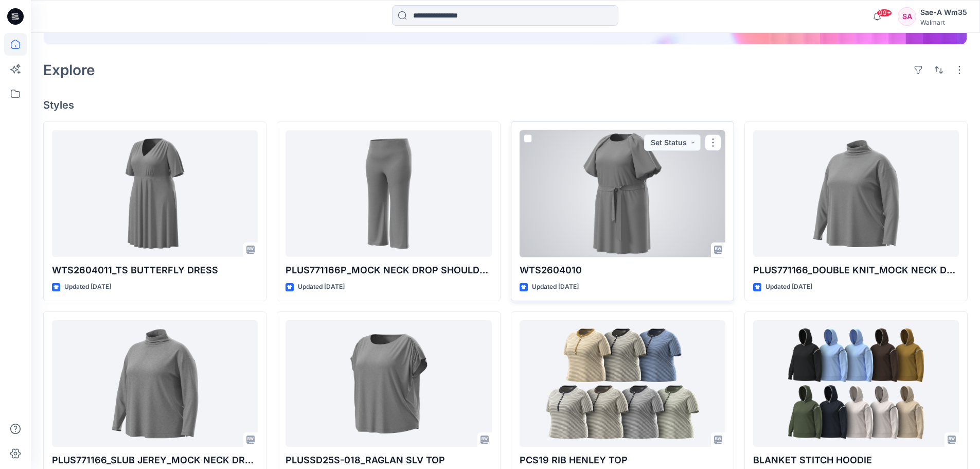 This screenshot has width=980, height=469. I want to click on a: WTS2604010, so click(622, 194).